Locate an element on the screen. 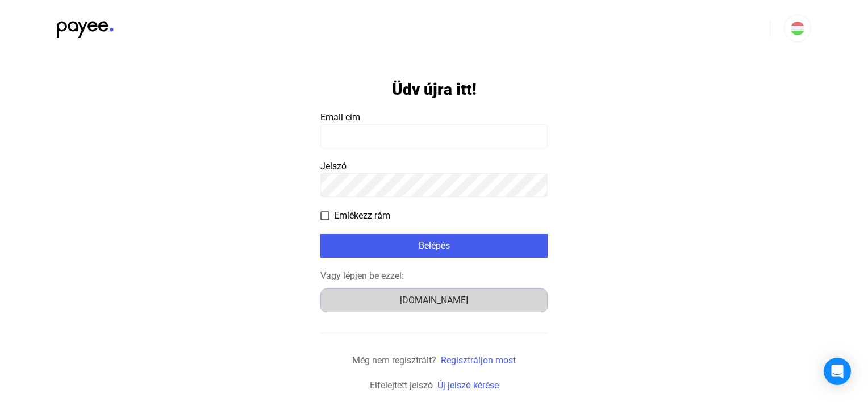 The width and height of the screenshot is (868, 402). span: Elfelejtett jelszó is located at coordinates (401, 385).